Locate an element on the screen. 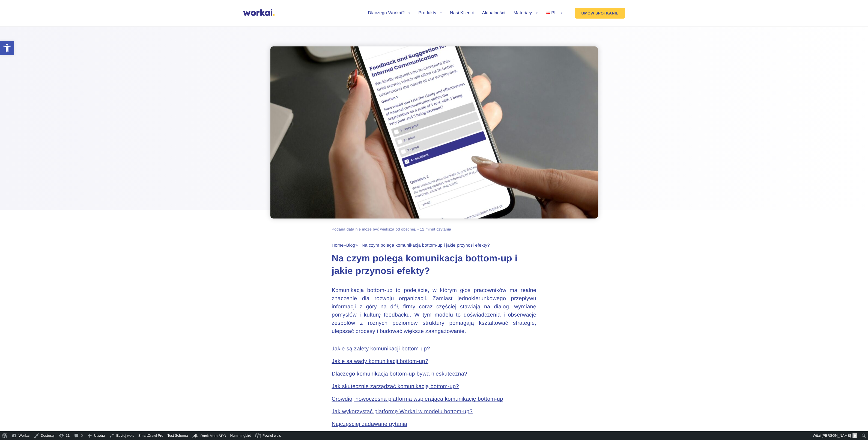 This screenshot has width=868, height=440. span: Utwórz is located at coordinates (100, 435).